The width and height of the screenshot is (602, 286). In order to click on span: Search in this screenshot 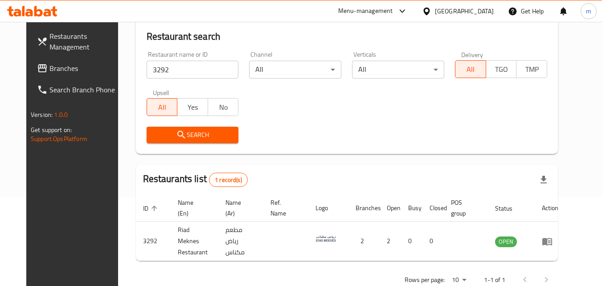, I will do `click(193, 135)`.